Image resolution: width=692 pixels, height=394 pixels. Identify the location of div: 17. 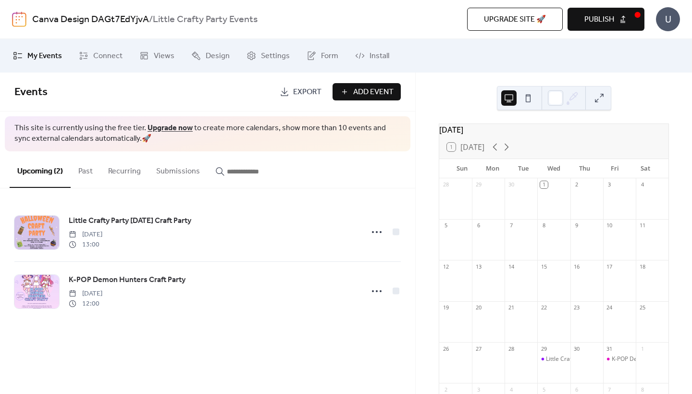
(609, 266).